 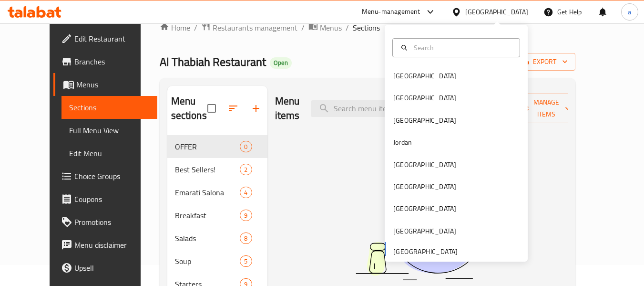 What do you see at coordinates (112, 268) in the screenshot?
I see `span: Upsell` at bounding box center [112, 268].